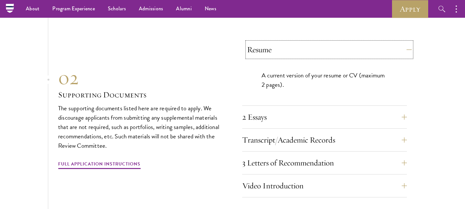 Image resolution: width=465 pixels, height=209 pixels. Describe the element at coordinates (329, 50) in the screenshot. I see `button: Resume` at that location.